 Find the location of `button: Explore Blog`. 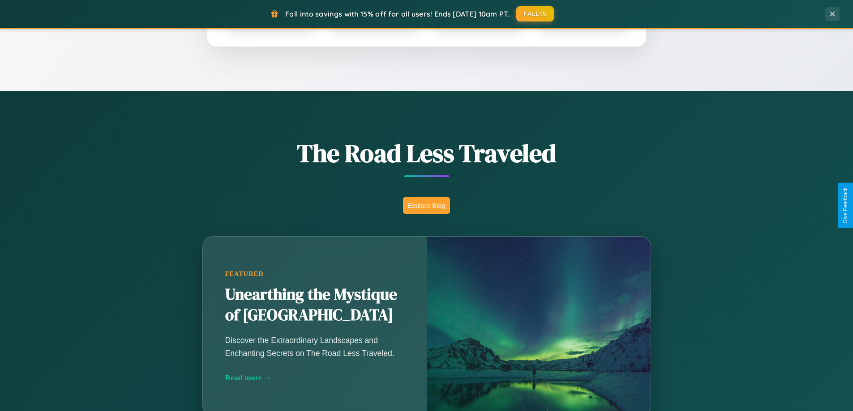

button: Explore Blog is located at coordinates (426, 205).